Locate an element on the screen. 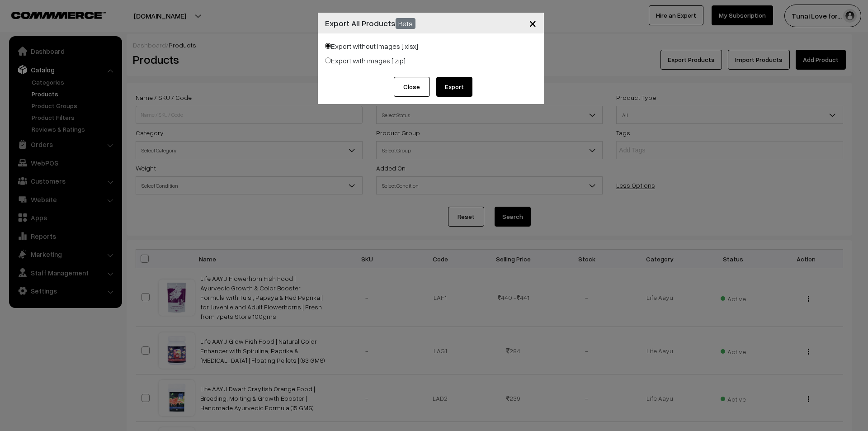 This screenshot has width=868, height=431. label: Export with images [.zip] is located at coordinates (365, 61).